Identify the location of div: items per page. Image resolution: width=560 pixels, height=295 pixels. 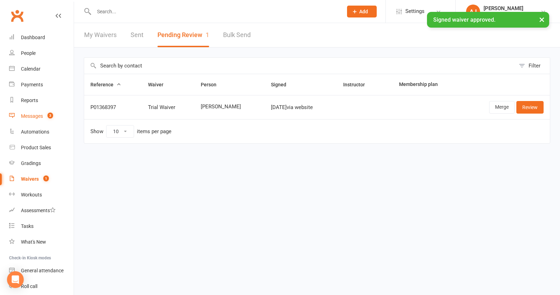
(154, 131).